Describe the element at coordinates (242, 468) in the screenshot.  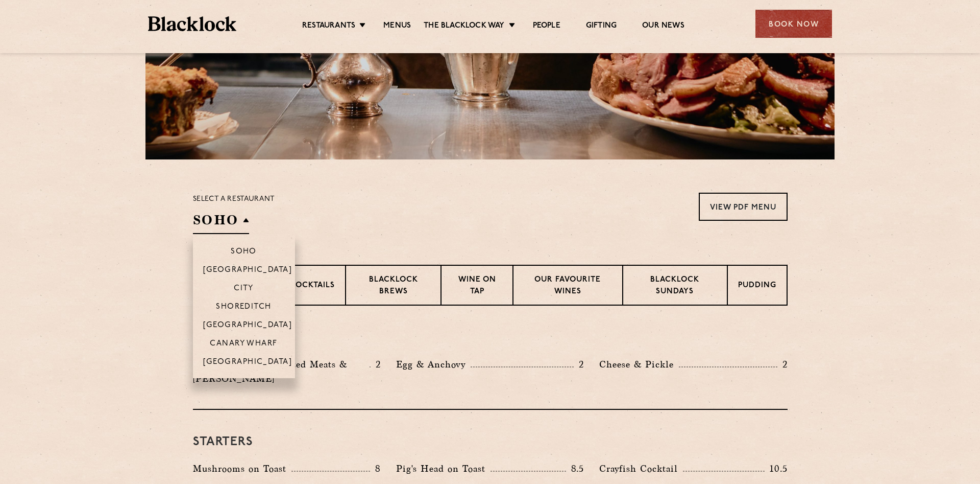
I see `p: Mushrooms on Toast` at that location.